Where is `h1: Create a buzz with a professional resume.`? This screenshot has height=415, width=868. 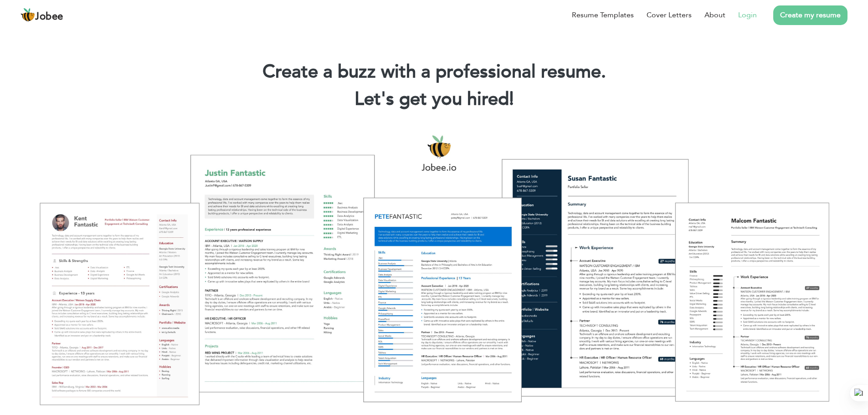
h1: Create a buzz with a professional resume. is located at coordinates (434, 72).